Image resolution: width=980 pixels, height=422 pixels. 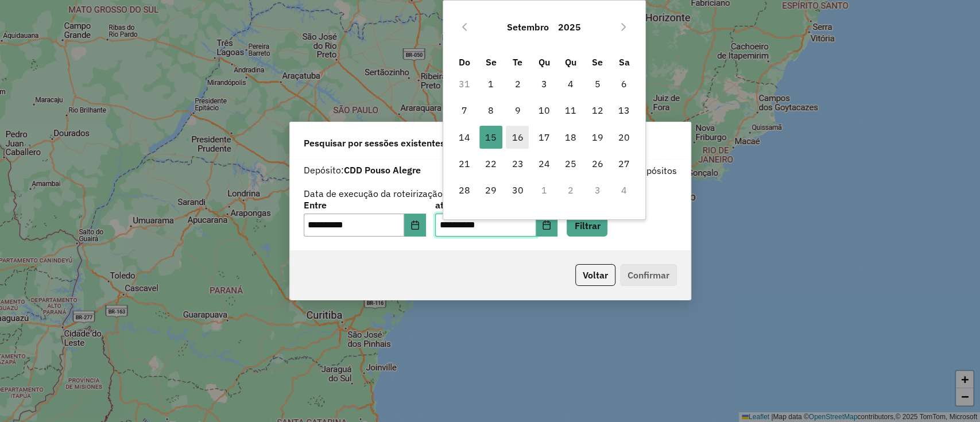 What do you see at coordinates (465, 62) in the screenshot?
I see `span: Do` at bounding box center [465, 62].